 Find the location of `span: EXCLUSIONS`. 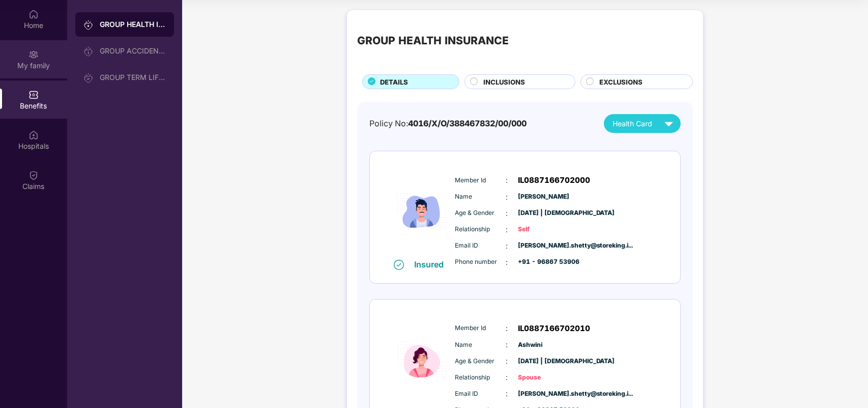

span: EXCLUSIONS is located at coordinates (622, 82).